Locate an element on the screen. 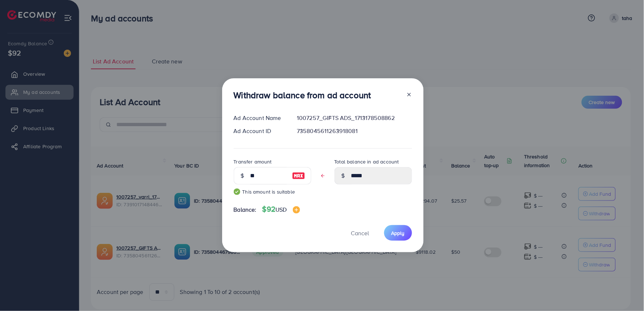 The width and height of the screenshot is (644, 311). span: Apply is located at coordinates (398, 233).